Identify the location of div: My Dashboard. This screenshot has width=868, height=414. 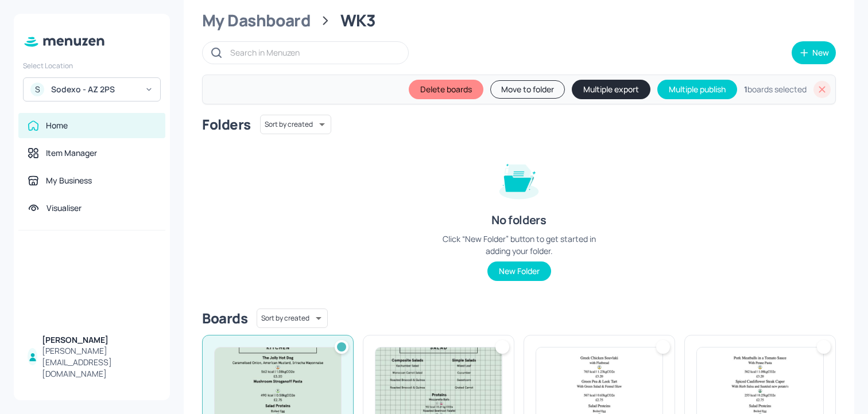
(256, 21).